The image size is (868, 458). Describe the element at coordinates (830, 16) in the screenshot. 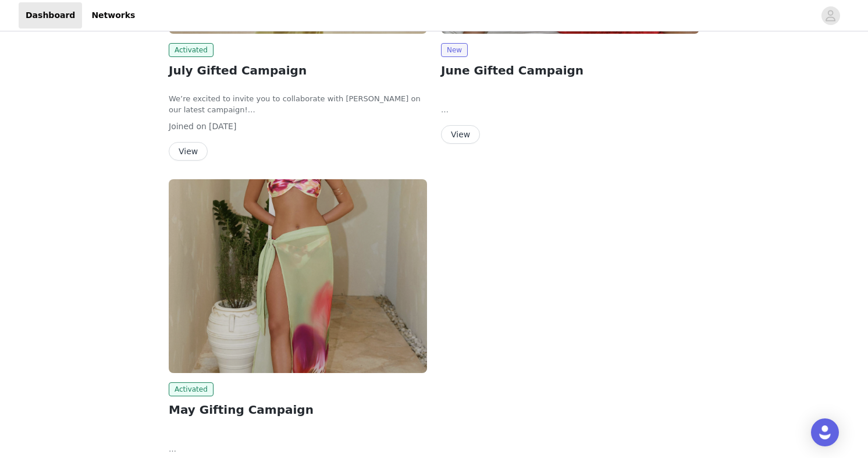

I see `div: avatar` at that location.